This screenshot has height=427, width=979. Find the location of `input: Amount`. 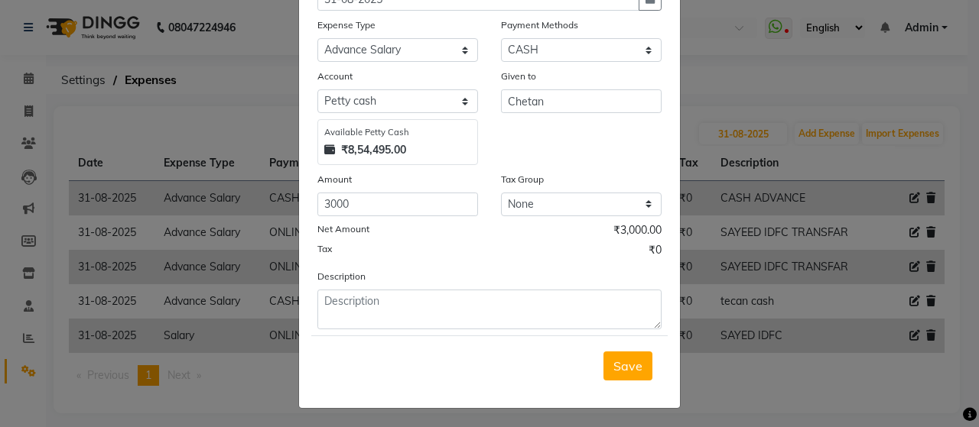

input: Amount is located at coordinates (398, 204).